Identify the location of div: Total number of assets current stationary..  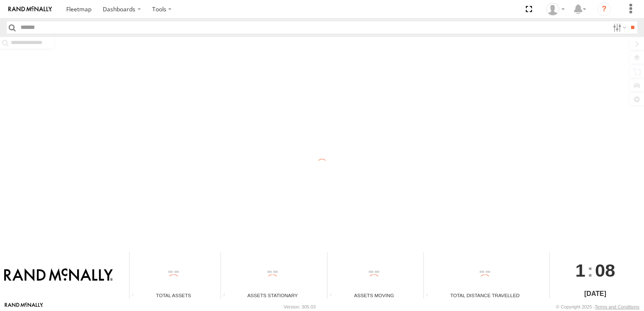
(227, 295).